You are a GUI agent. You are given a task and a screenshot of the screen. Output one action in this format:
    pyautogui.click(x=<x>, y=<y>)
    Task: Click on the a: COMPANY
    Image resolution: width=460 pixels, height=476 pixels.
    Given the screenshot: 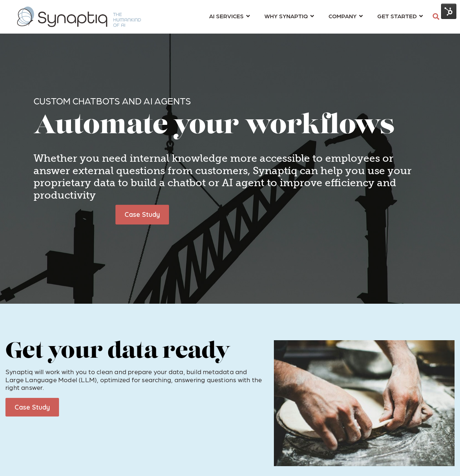 What is the action you would take?
    pyautogui.click(x=346, y=16)
    